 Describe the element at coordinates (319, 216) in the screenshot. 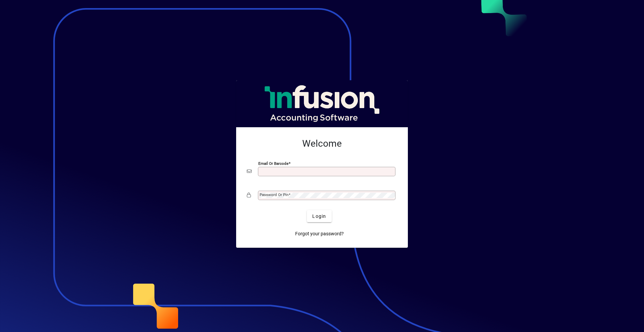

I see `button: Login` at that location.